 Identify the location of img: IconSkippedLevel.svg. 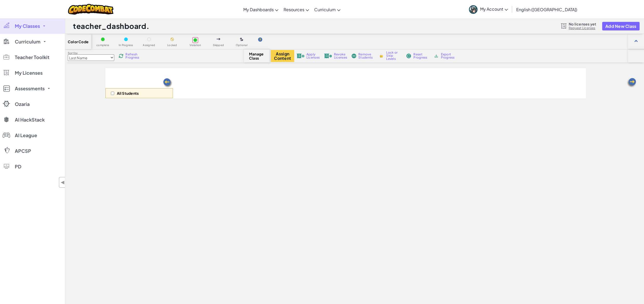
(218, 39).